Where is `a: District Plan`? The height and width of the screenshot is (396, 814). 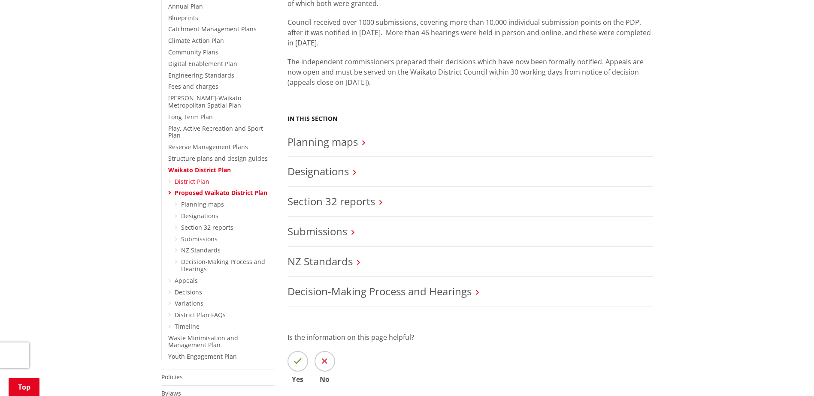 a: District Plan is located at coordinates (192, 181).